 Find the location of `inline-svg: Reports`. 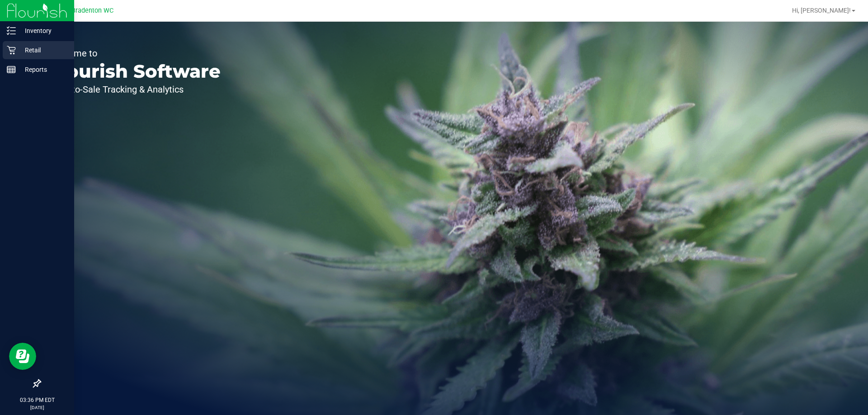

inline-svg: Reports is located at coordinates (11, 70).